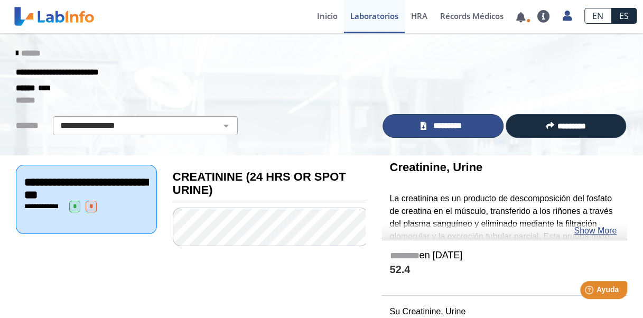 The width and height of the screenshot is (643, 318). Describe the element at coordinates (595, 231) in the screenshot. I see `a: Show More` at that location.